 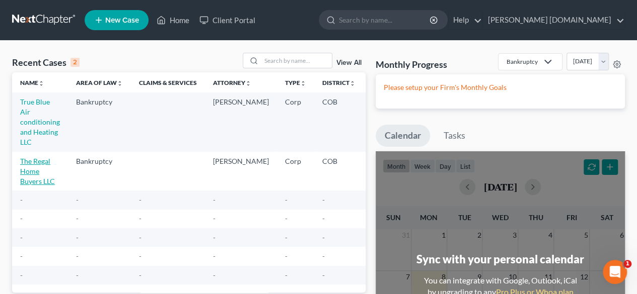 What do you see at coordinates (32, 83) in the screenshot?
I see `a: Nameunfold_more` at bounding box center [32, 83].